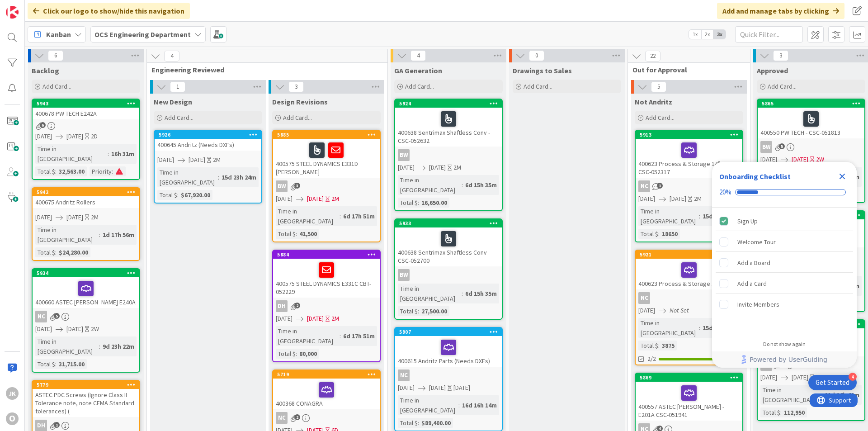 The height and width of the screenshot is (431, 868). Describe the element at coordinates (784, 304) in the screenshot. I see `div: Invite Members is incomplete.` at that location.